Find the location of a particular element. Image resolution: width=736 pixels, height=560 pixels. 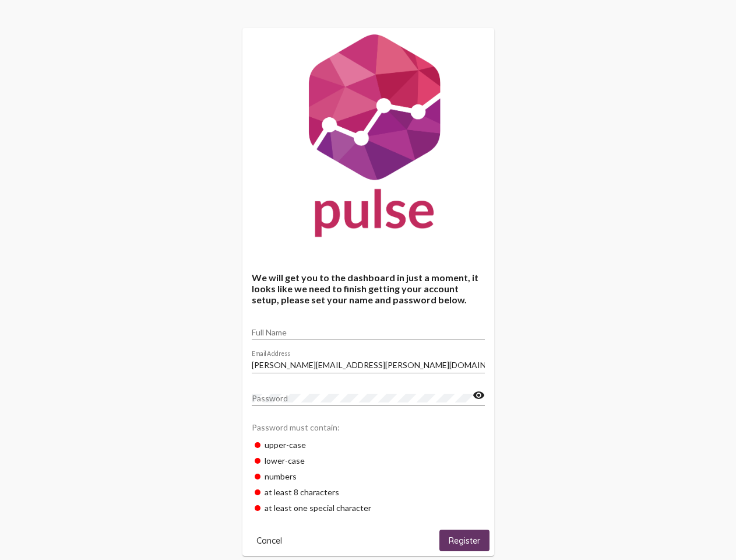

img: Pulse For Good Logo is located at coordinates (368, 138).